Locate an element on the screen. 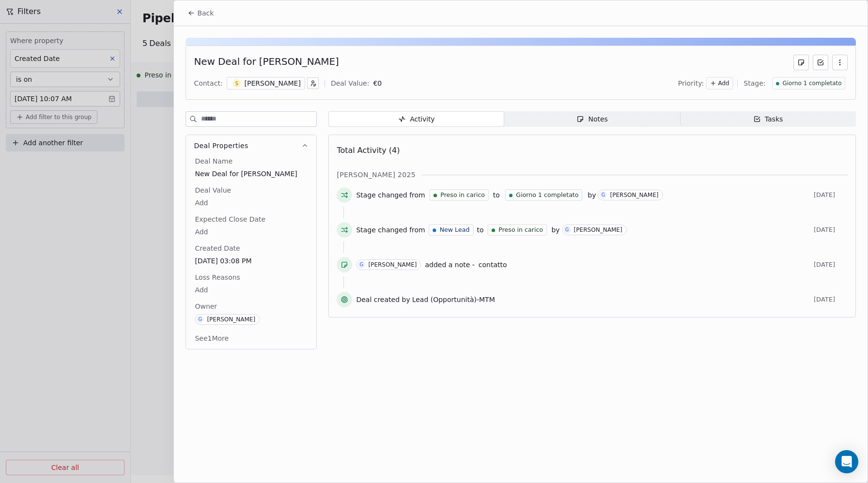 The height and width of the screenshot is (483, 868). span: Deal Name is located at coordinates (214, 161).